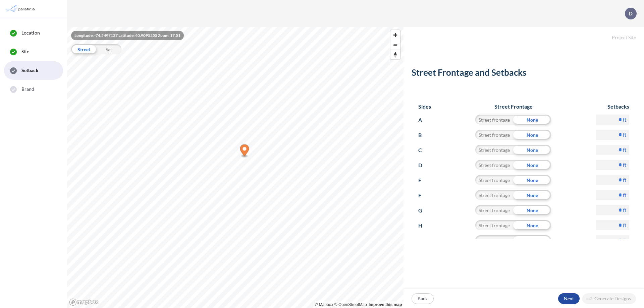  What do you see at coordinates (569, 298) in the screenshot?
I see `button: Next` at bounding box center [569, 298].